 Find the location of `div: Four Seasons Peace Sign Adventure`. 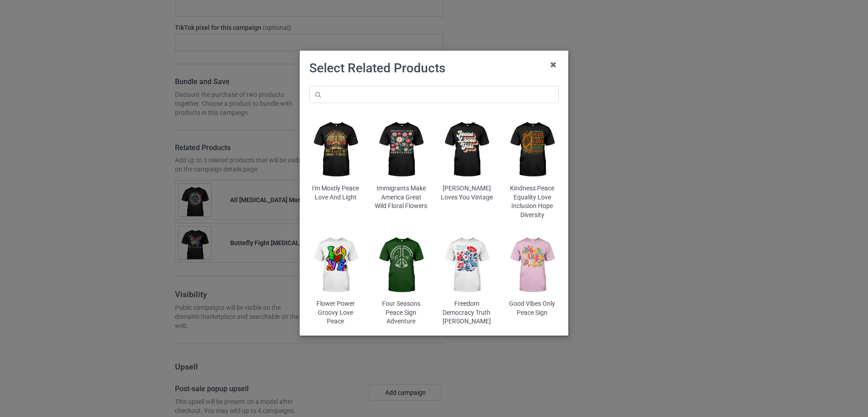

div: Four Seasons Peace Sign Adventure is located at coordinates (401, 313).